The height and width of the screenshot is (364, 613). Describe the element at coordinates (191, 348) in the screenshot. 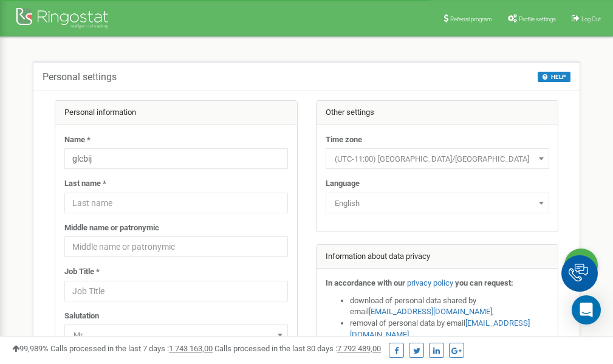

I see `u: 1 743 163,00` at that location.